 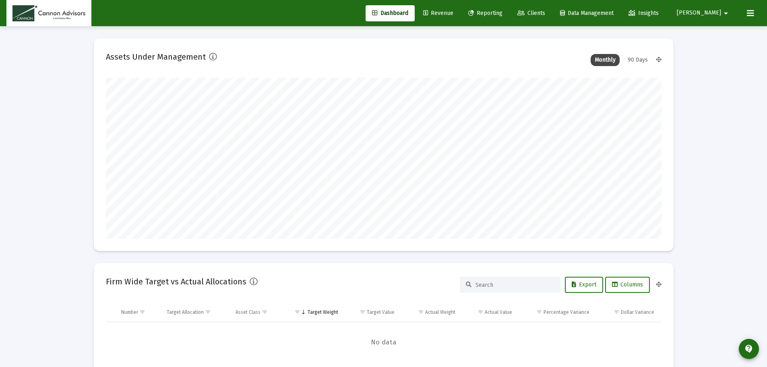 What do you see at coordinates (195, 312) in the screenshot?
I see `td: Column Target Allocation` at bounding box center [195, 312].